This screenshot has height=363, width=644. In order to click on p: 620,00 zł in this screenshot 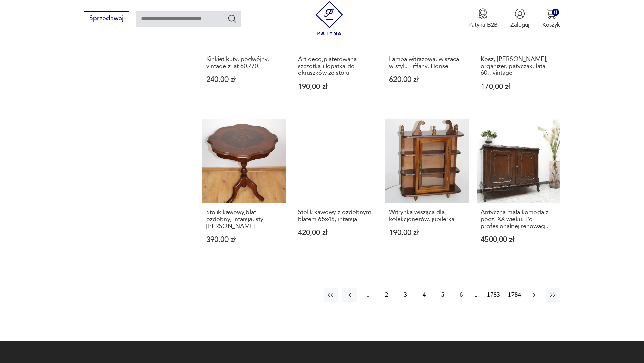, I will do `click(427, 80)`.